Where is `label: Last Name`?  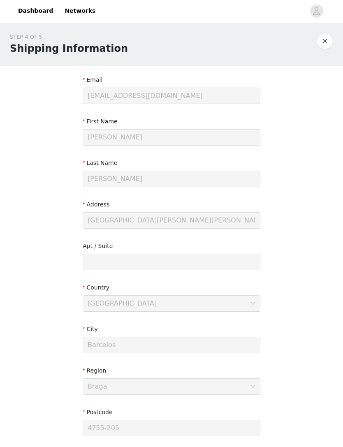
label: Last Name is located at coordinates (100, 163).